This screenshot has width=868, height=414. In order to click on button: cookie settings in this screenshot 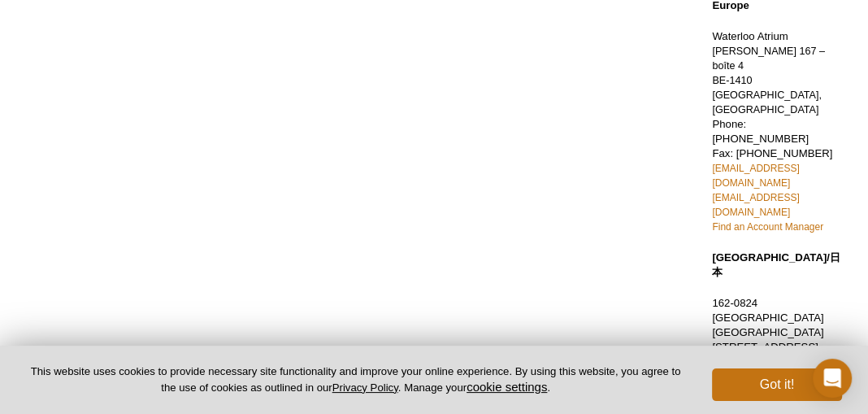, I will do `click(506, 386)`.